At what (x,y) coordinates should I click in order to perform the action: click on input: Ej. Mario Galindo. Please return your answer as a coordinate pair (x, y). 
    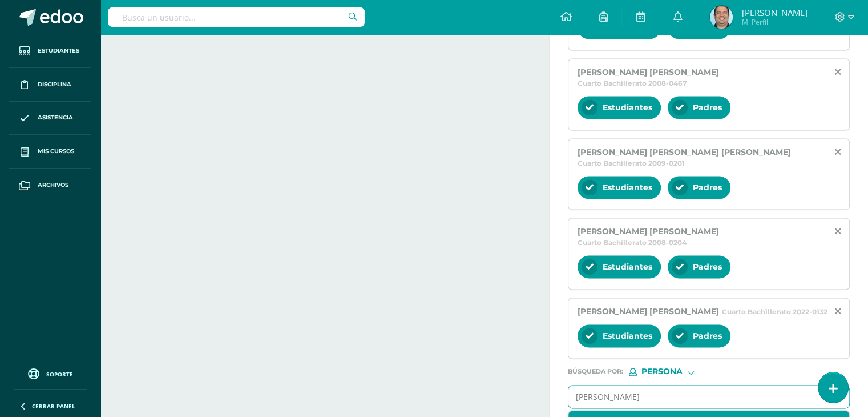
    Looking at the image, I should click on (697, 396).